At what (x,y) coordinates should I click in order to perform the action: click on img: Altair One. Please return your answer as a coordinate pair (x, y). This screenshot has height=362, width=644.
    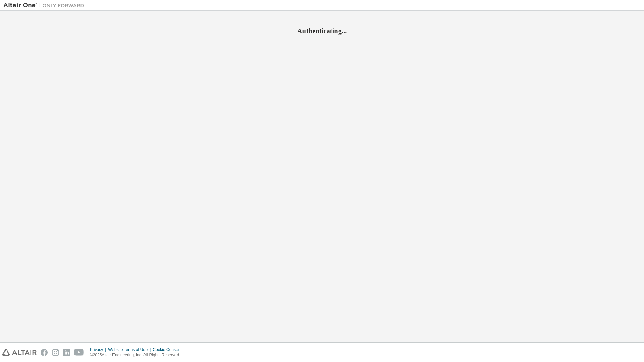
    Looking at the image, I should click on (45, 6).